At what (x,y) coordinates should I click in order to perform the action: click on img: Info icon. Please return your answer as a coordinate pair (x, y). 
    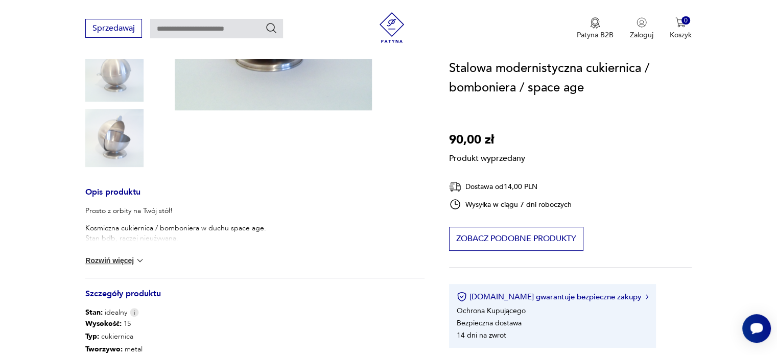
    Looking at the image, I should click on (134, 312).